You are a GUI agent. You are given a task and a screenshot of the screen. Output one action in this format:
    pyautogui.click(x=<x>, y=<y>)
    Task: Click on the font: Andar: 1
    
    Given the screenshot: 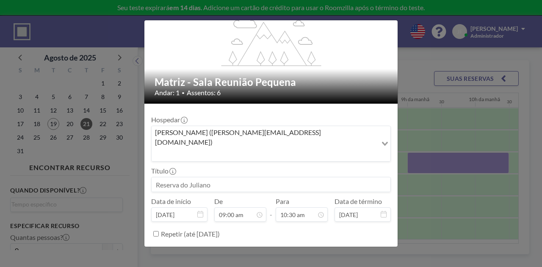 What is the action you would take?
    pyautogui.click(x=167, y=92)
    